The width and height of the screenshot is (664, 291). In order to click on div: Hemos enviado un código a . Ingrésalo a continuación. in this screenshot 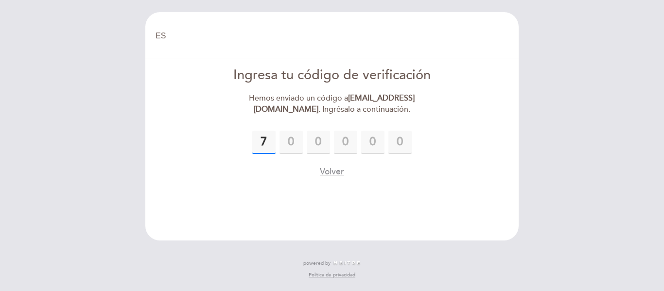, I will do `click(332, 104)`.